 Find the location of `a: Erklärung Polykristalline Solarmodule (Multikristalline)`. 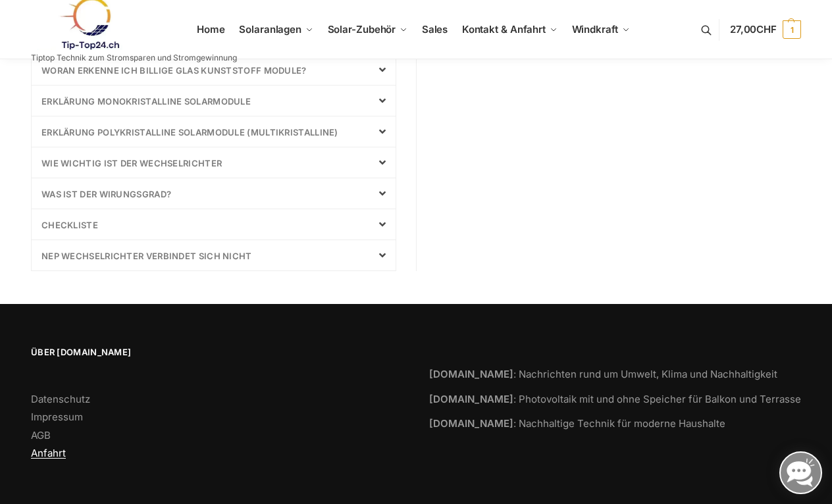

a: Erklärung Polykristalline Solarmodule (Multikristalline) is located at coordinates (190, 132).